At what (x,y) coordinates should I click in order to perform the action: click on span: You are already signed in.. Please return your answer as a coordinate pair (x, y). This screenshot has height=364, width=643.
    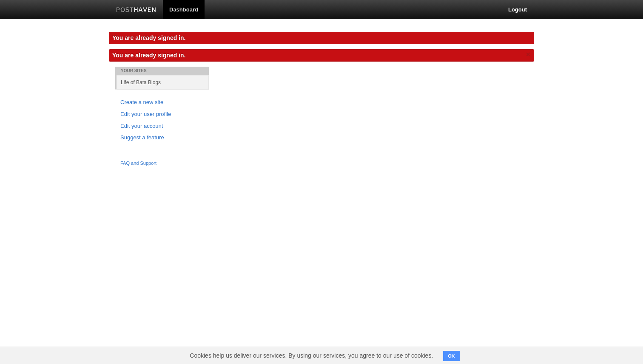
    Looking at the image, I should click on (149, 55).